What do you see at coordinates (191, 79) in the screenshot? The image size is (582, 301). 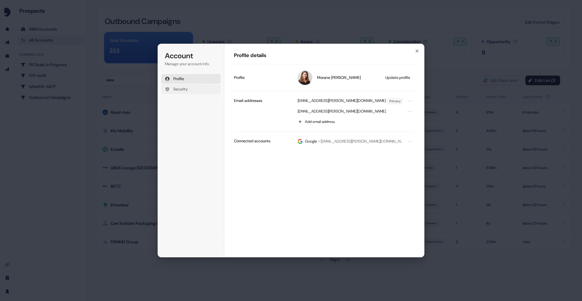 I see `button: Profile` at bounding box center [191, 79].